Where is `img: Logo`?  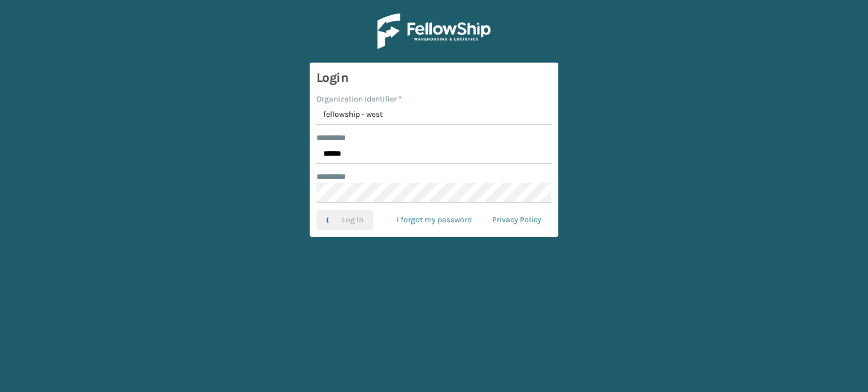
img: Logo is located at coordinates (434, 31).